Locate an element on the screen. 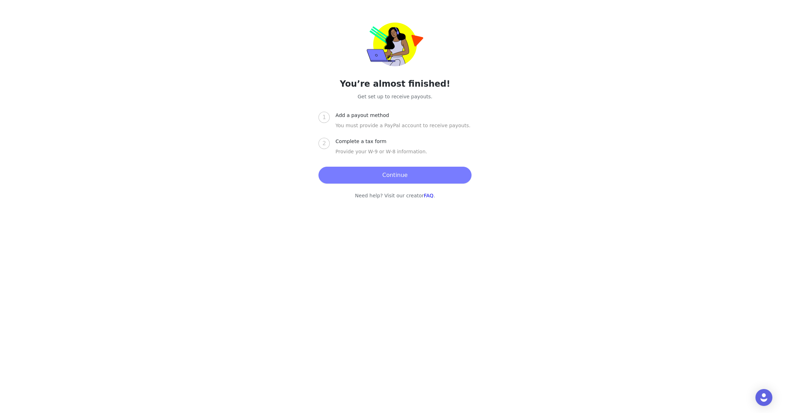 Image resolution: width=790 pixels, height=413 pixels. p: Need help? Visit our creator . is located at coordinates (395, 196).